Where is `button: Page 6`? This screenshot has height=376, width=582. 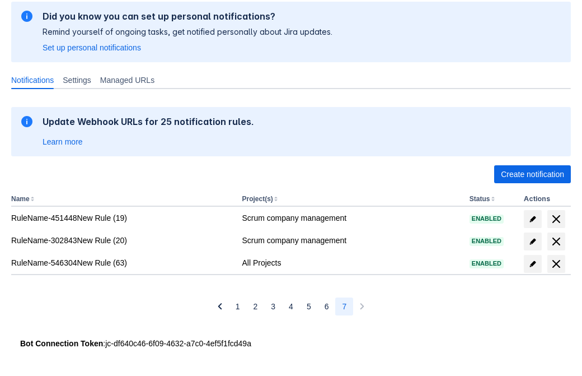 button: Page 6 is located at coordinates (327, 306).